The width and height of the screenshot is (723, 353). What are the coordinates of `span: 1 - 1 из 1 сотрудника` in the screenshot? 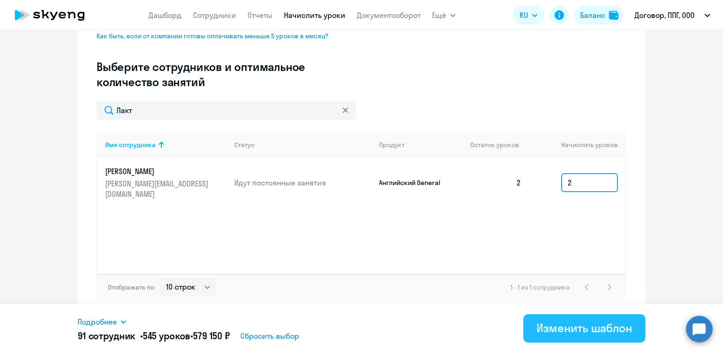 It's located at (540, 287).